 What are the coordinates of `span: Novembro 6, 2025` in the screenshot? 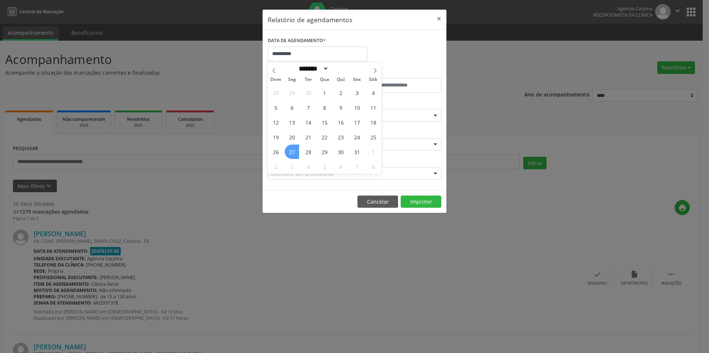 It's located at (341, 166).